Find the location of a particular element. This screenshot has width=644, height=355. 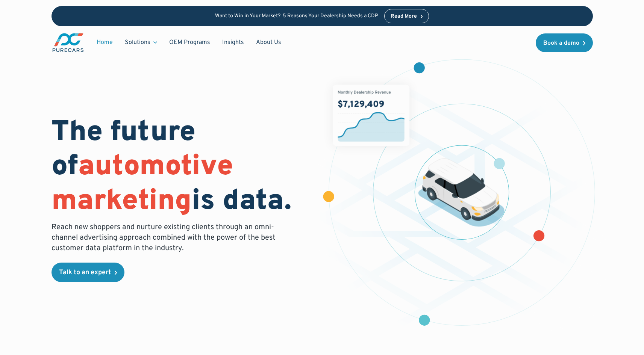

h1: The future of is data. is located at coordinates (182, 168).